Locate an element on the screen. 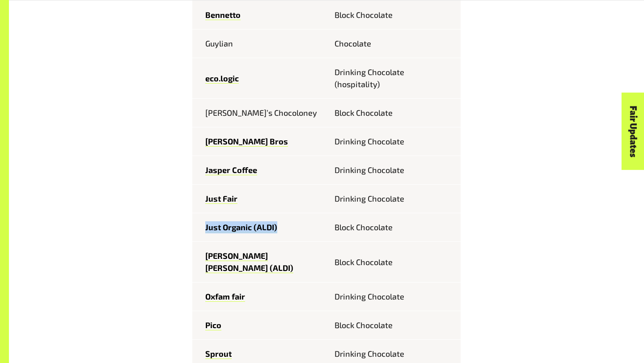 The height and width of the screenshot is (363, 644). a: Just Fair is located at coordinates (222, 199).